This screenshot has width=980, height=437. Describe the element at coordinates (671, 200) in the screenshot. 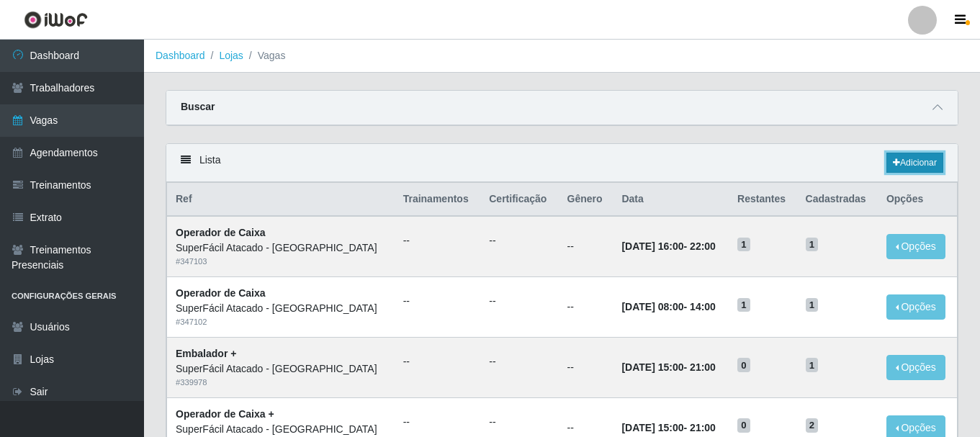

I see `th: Data` at that location.